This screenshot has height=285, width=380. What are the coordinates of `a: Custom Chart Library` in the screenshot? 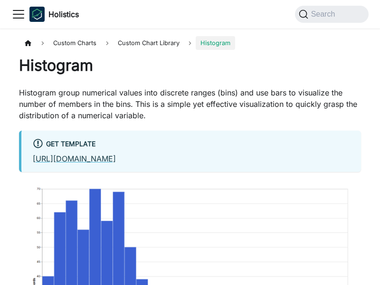 It's located at (149, 43).